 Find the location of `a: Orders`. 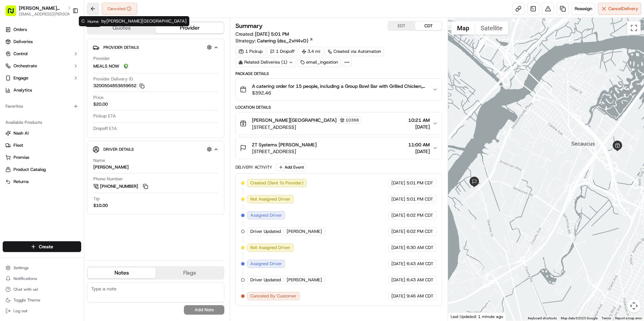

a: Orders is located at coordinates (42, 30).